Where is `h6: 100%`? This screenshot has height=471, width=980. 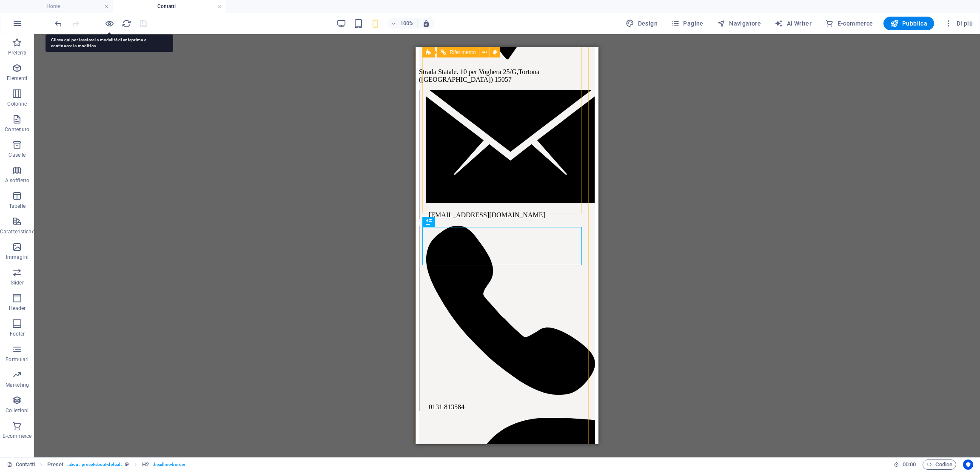 h6: 100% is located at coordinates (407, 23).